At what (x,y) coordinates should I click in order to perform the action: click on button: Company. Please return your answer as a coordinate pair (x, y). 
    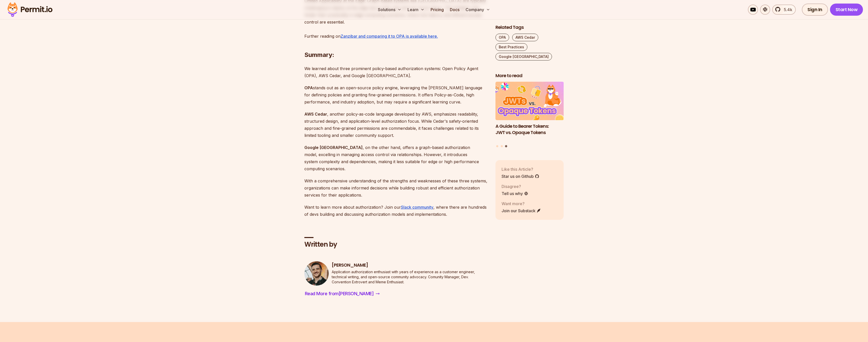
    Looking at the image, I should click on (478, 10).